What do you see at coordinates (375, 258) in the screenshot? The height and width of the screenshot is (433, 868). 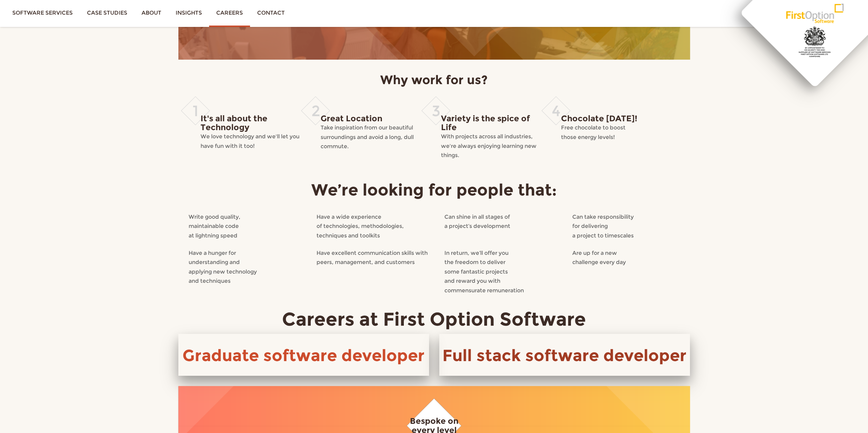 I see `p: Have excellent communication skills with peers, management, and customers` at bounding box center [375, 258].